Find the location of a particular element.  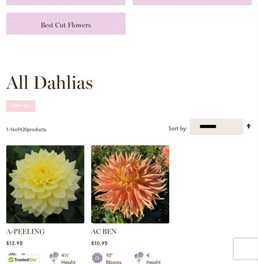

p: - of products is located at coordinates (26, 129).